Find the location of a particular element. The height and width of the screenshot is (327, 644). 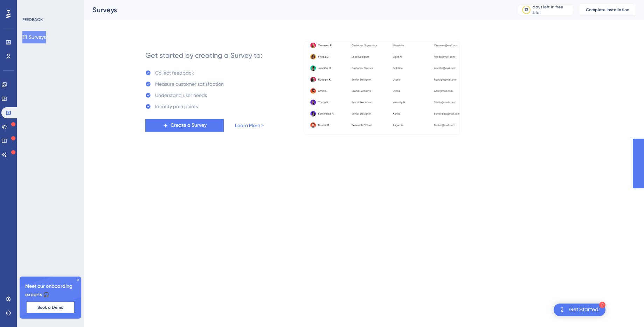

button: Complete Installation is located at coordinates (608, 10).